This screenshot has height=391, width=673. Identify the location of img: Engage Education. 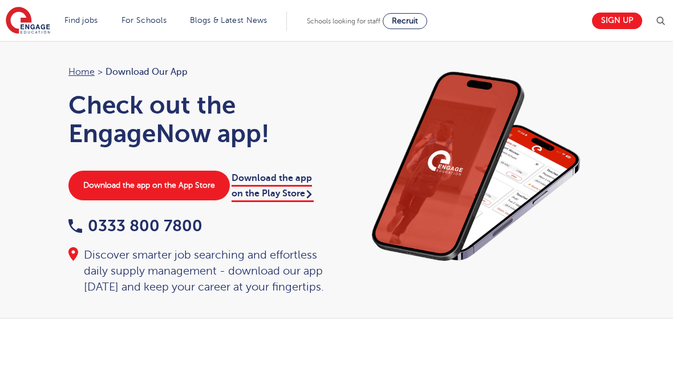
(28, 21).